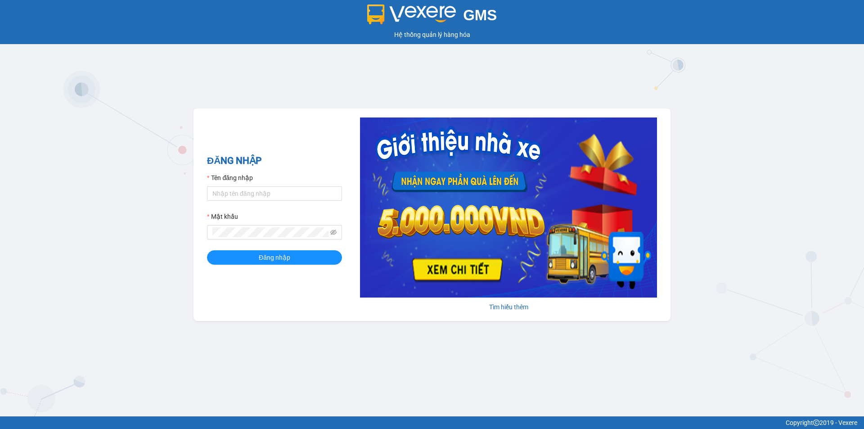 The width and height of the screenshot is (864, 429). What do you see at coordinates (817, 423) in the screenshot?
I see `span: copyright` at bounding box center [817, 423].